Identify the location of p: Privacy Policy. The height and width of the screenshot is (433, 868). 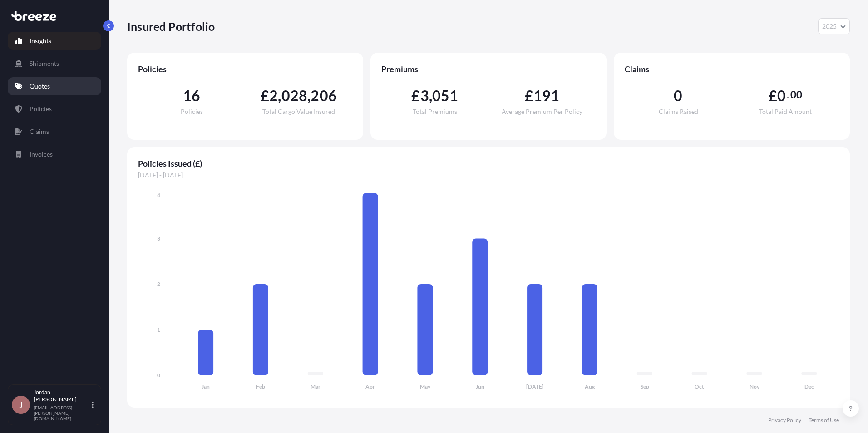
(784, 420).